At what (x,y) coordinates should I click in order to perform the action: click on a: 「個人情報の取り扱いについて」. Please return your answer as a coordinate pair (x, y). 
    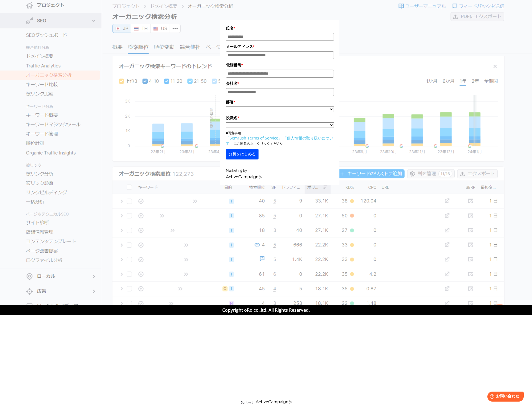
    Looking at the image, I should click on (280, 140).